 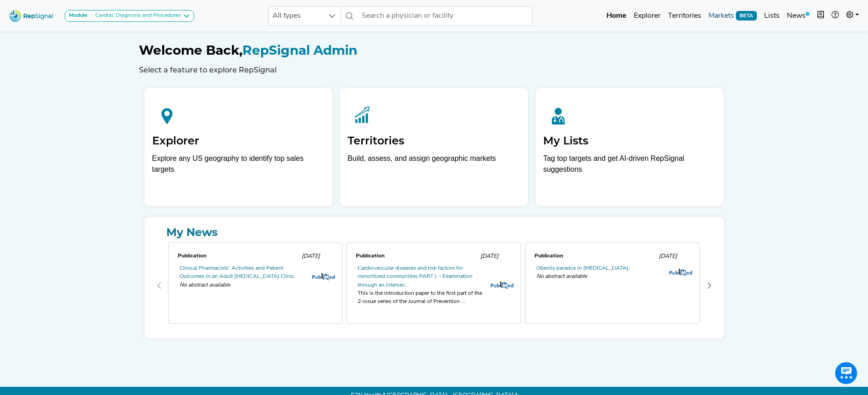 What do you see at coordinates (684, 16) in the screenshot?
I see `a: Territories` at bounding box center [684, 16].